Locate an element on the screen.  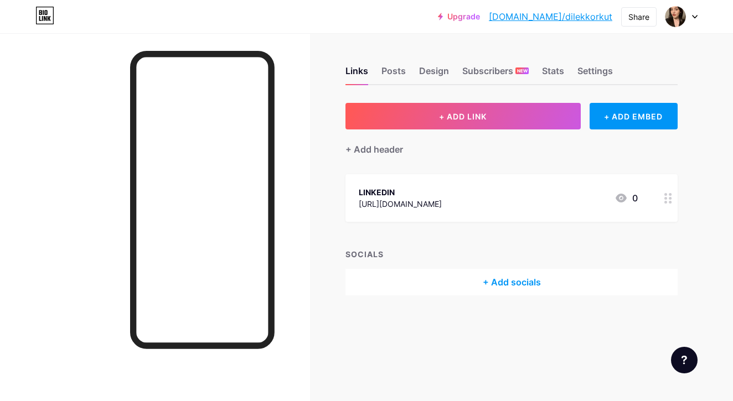
div: LINKEDIN is located at coordinates (400, 192).